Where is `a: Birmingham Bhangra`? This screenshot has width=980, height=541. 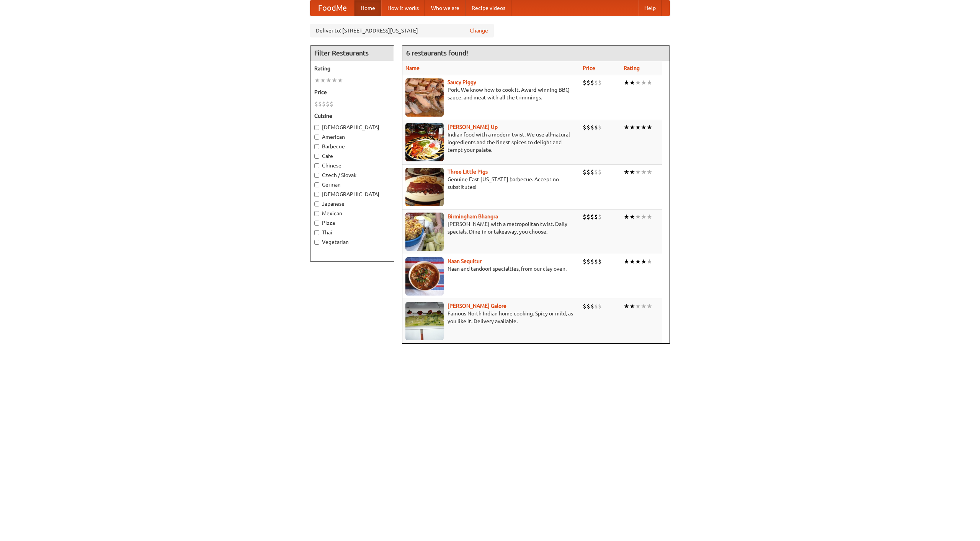
a: Birmingham Bhangra is located at coordinates (472, 217).